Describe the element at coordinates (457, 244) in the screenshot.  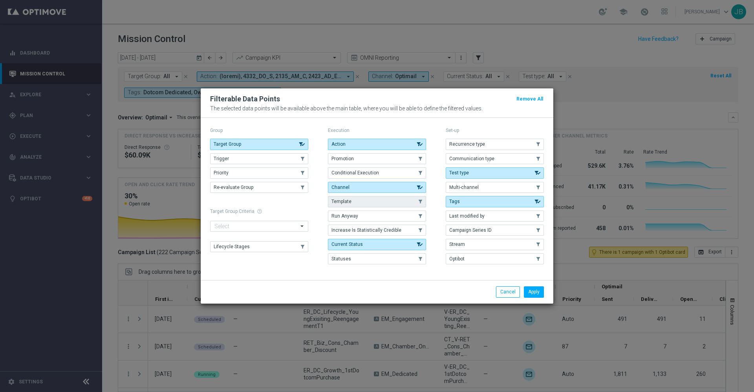
I see `span: Stream` at that location.